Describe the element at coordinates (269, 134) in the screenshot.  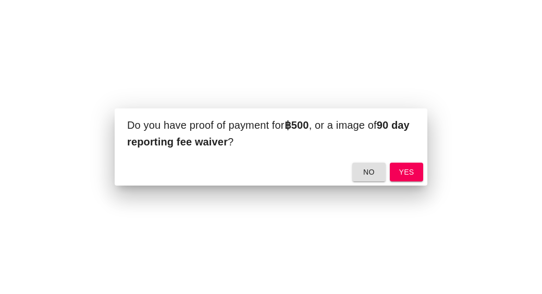
I see `span: Do you have proof of payment for , or a image of ?` at that location.